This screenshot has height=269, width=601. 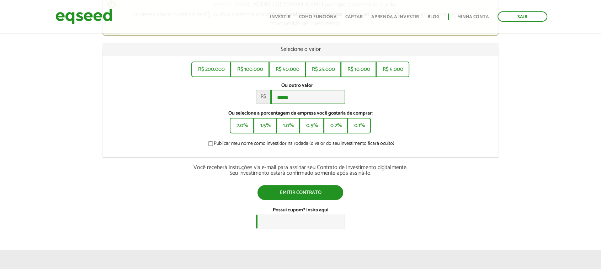 What do you see at coordinates (297, 86) in the screenshot?
I see `label: Ou outro valor` at bounding box center [297, 86].